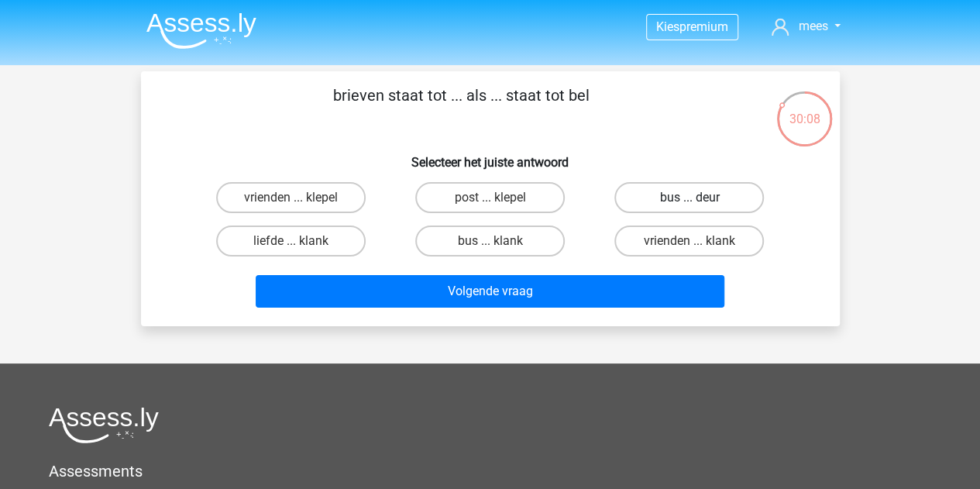 The image size is (980, 489). I want to click on img: Assessly logo, so click(103, 424).